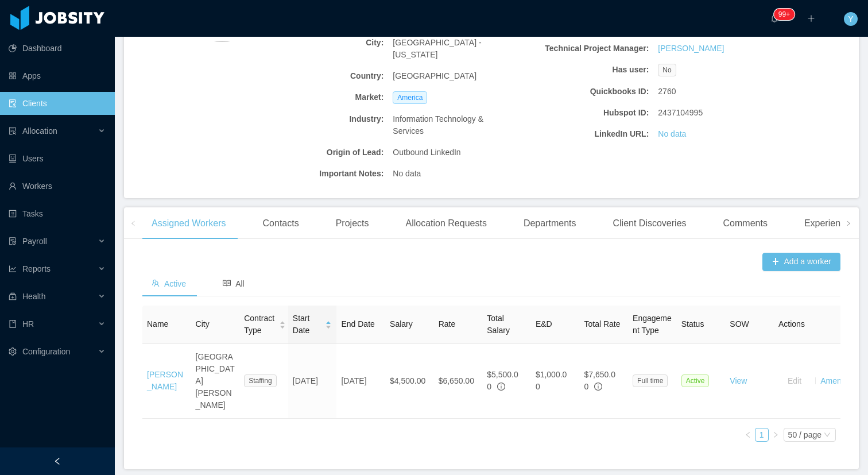 The width and height of the screenshot is (868, 475). I want to click on div: Departments, so click(550, 224).